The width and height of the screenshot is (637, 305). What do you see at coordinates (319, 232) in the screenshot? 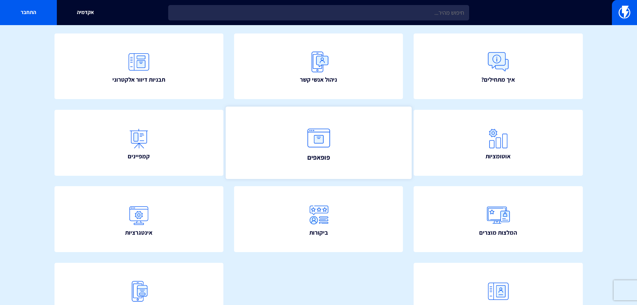
I see `span: ביקורות` at bounding box center [319, 232].